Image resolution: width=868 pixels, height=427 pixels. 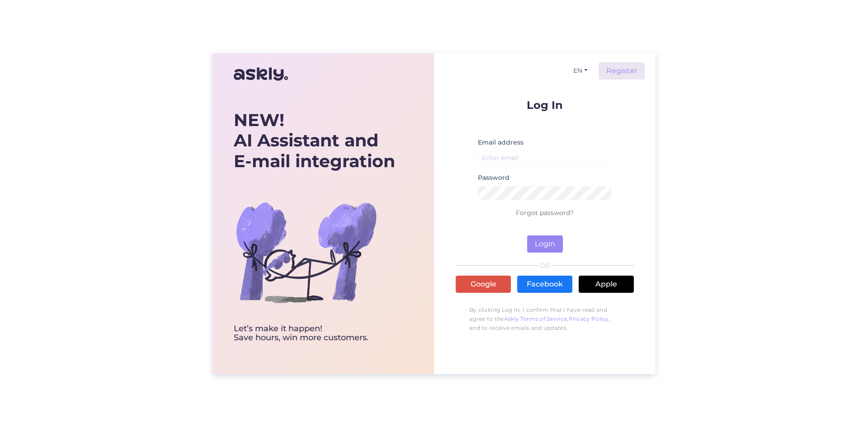 What do you see at coordinates (545, 266) in the screenshot?
I see `span: OR` at bounding box center [545, 266].